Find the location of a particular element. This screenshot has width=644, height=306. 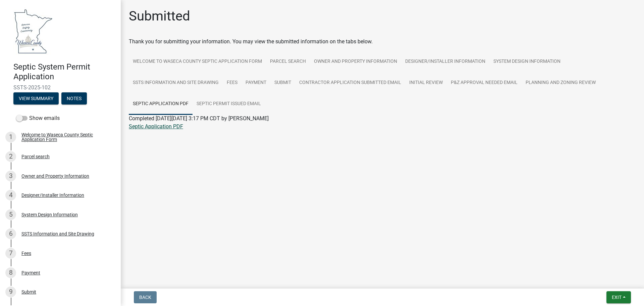

a: Septic Permit Issued email is located at coordinates (229, 104).